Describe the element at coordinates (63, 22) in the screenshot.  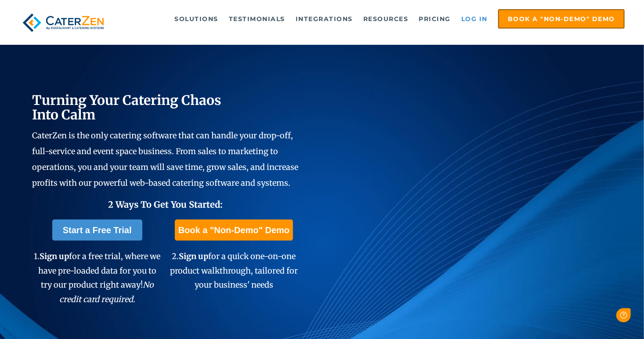
I see `img: caterzen` at that location.